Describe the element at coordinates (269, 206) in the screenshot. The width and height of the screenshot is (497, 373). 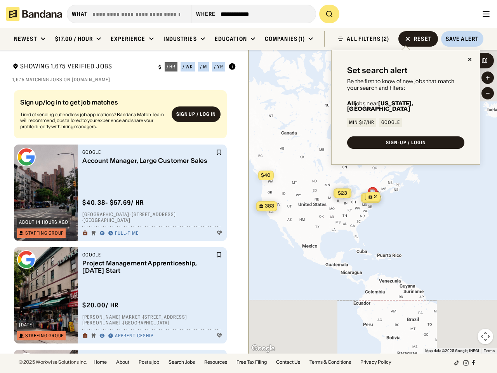
I see `span: 383` at that location.